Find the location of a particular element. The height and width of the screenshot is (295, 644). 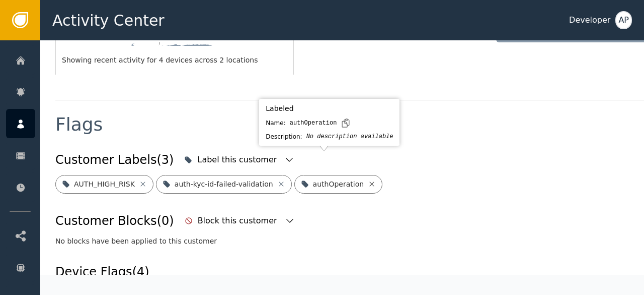

div: Customer Labels (3) is located at coordinates (115, 159).